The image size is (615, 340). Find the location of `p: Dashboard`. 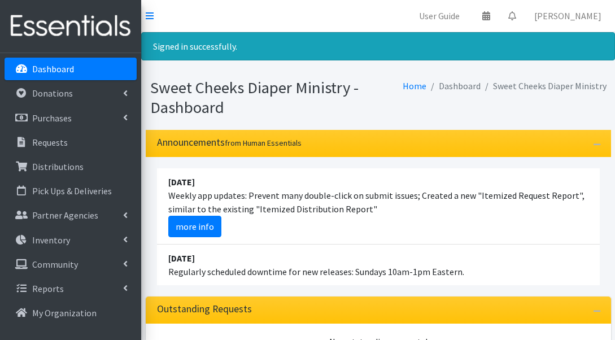

p: Dashboard is located at coordinates (53, 69).